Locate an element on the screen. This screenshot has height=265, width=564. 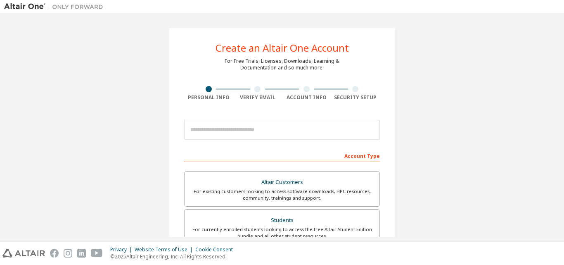
div: Personal Info is located at coordinates (209, 98).